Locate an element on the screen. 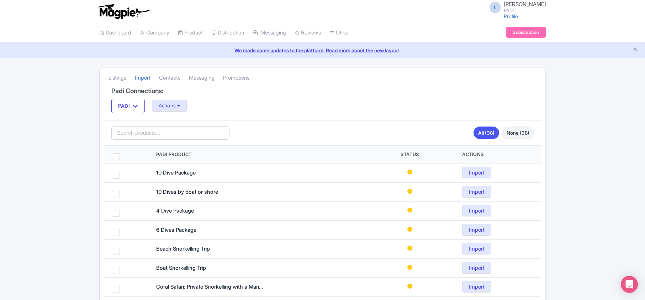 The height and width of the screenshot is (300, 645). th: Status is located at coordinates (410, 155).